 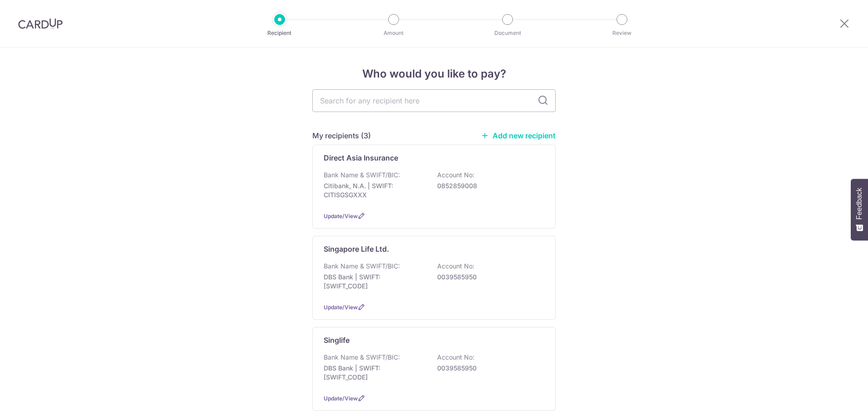 I want to click on p: Review, so click(x=622, y=33).